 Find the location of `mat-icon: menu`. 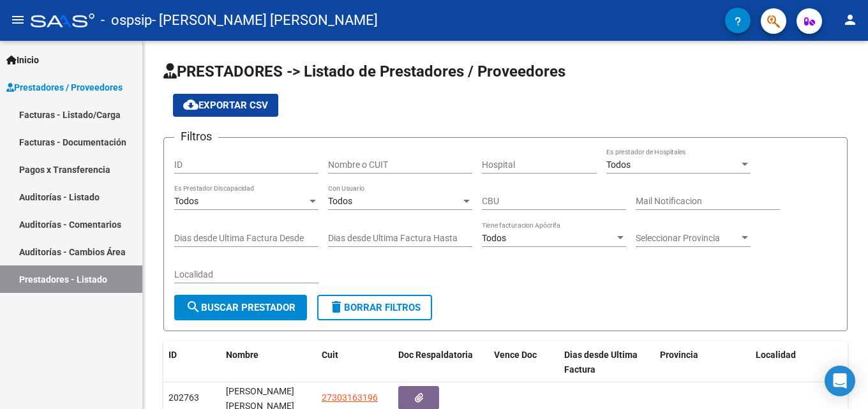

mat-icon: menu is located at coordinates (18, 20).